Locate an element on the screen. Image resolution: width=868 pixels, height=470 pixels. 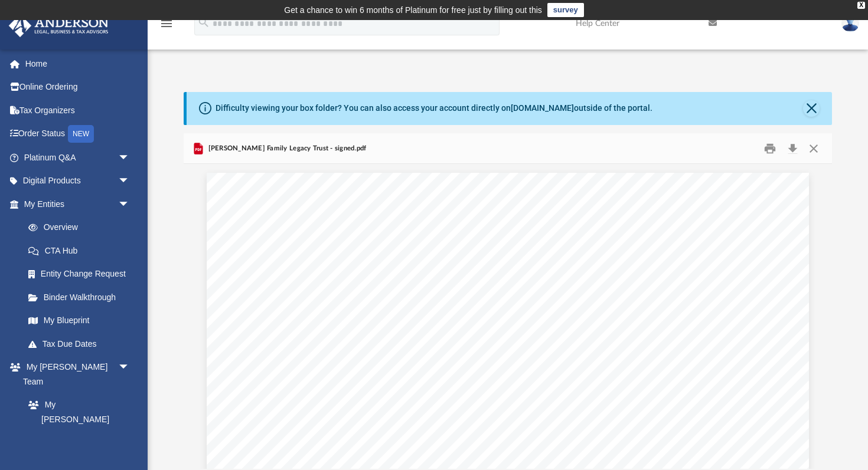
a: Platinum Q&Aarrow_drop_down is located at coordinates (78, 157).